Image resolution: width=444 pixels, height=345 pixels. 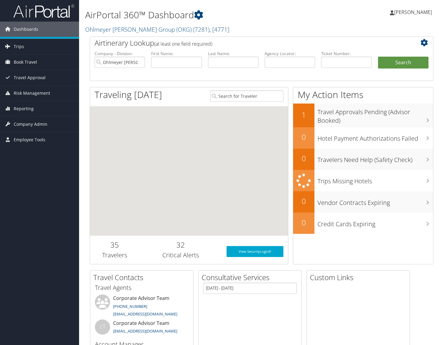 I want to click on a: 0Vendor Contracts Expiring, so click(x=363, y=202).